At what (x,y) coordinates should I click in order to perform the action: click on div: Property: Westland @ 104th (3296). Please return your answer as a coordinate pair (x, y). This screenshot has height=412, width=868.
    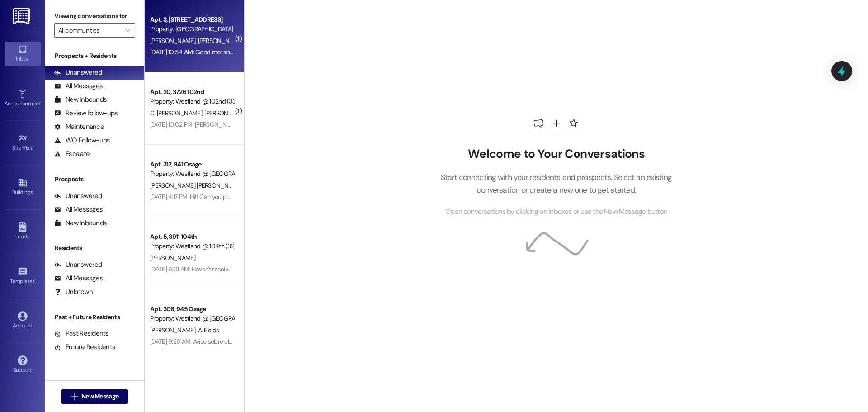
    Looking at the image, I should click on (192, 246).